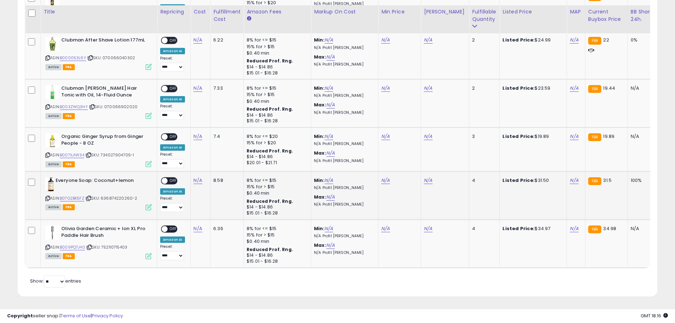 Image resolution: width=675 pixels, height=323 pixels. Describe the element at coordinates (50, 184) in the screenshot. I see `img: 31JPRfrwvBL._SL40_.jpg` at that location.